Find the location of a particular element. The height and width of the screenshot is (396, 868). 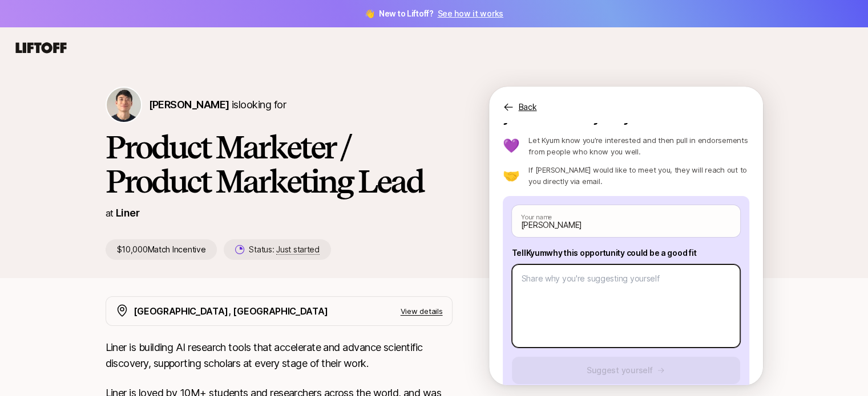

p: is looking for is located at coordinates (218, 105).